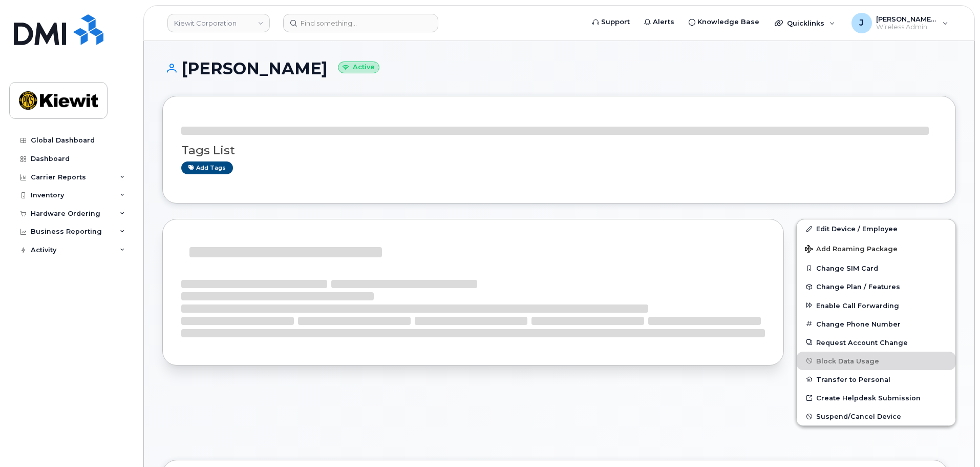 Image resolution: width=980 pixels, height=467 pixels. What do you see at coordinates (877, 286) in the screenshot?
I see `button: Change Plan / Features` at bounding box center [877, 286].